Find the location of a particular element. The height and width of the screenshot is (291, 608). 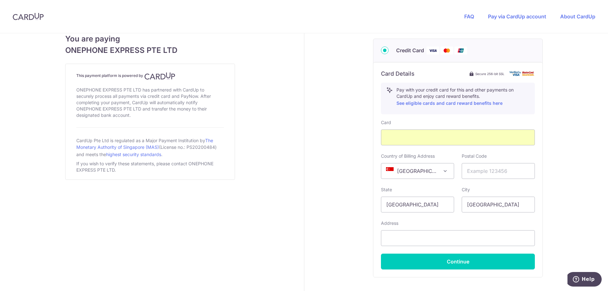

a: highest security standards is located at coordinates (134, 154).